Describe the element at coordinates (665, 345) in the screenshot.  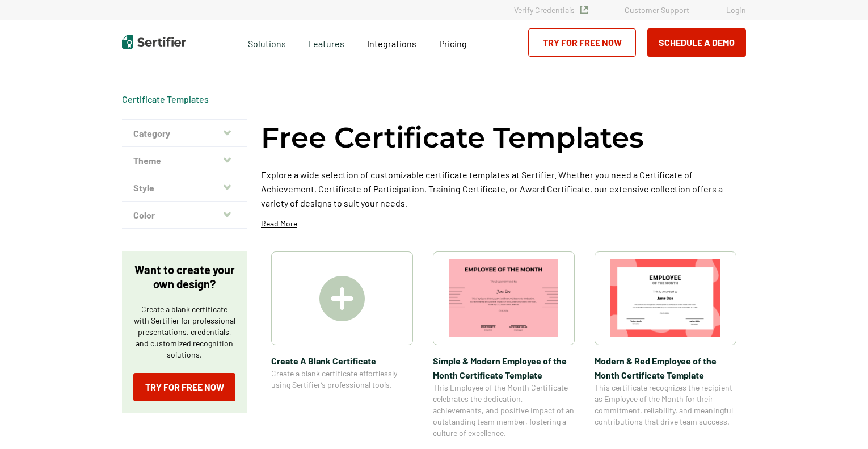
I see `a: Modern & Red Employee of the Month Certificate TemplateModern & Red Employee of the Month Certifi...` at that location.